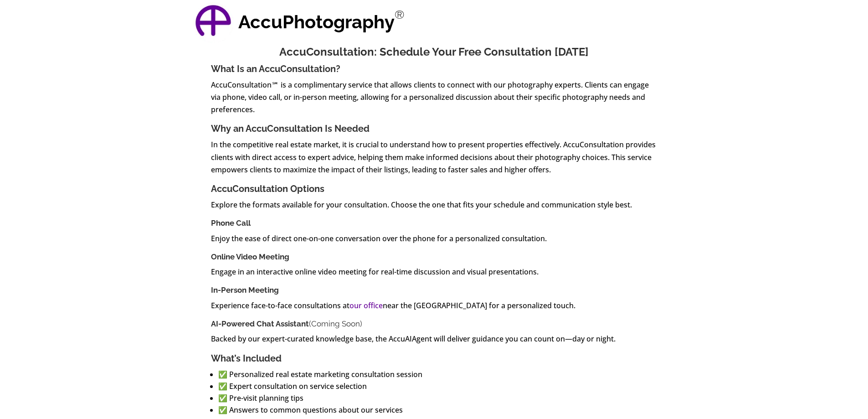 Image resolution: width=868 pixels, height=419 pixels. Describe the element at coordinates (434, 327) in the screenshot. I see `h3: AI-Powered Chat Assistant` at that location.